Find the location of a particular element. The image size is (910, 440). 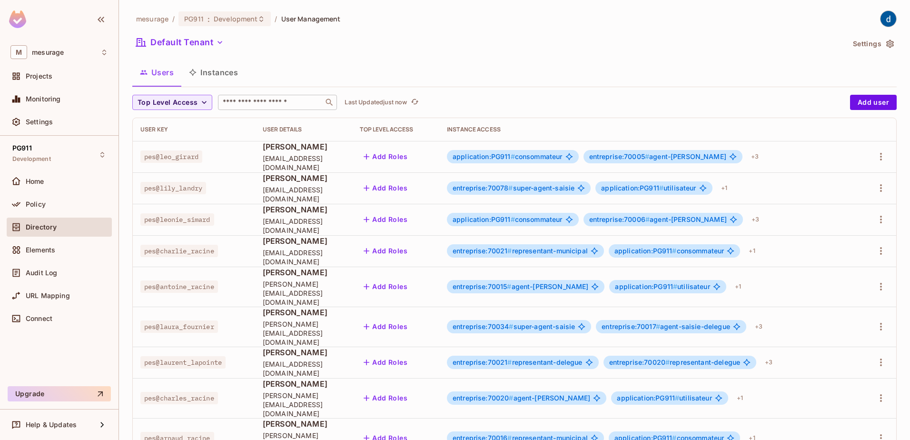

span: Projects is located at coordinates (39, 76).